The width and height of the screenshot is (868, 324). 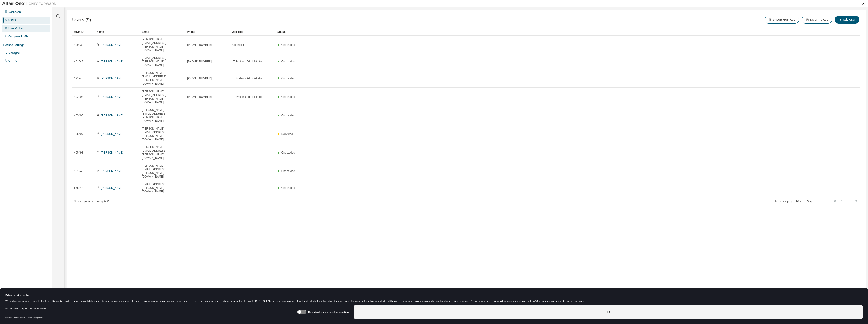 I want to click on button: Add User, so click(x=847, y=20).